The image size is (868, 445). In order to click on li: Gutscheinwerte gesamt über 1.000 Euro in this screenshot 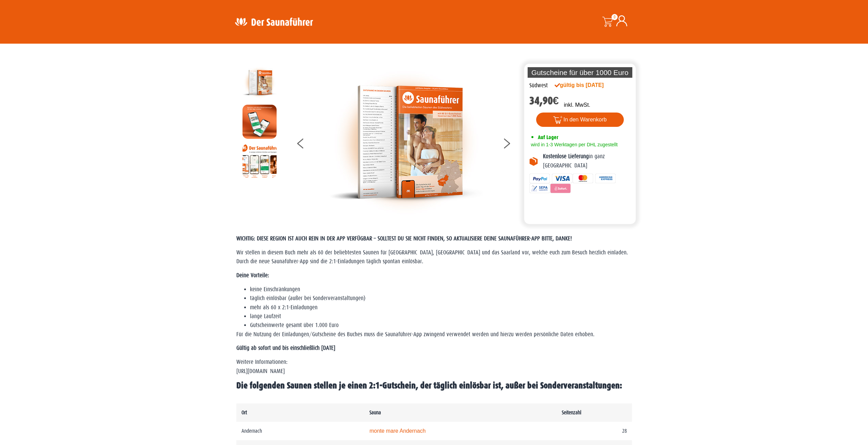, I will do `click(441, 325)`.